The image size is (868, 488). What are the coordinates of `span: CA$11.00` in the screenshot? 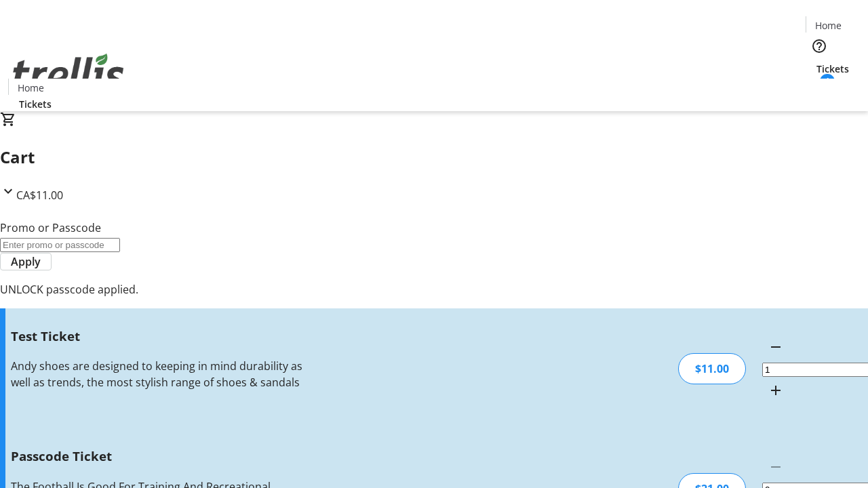 It's located at (39, 195).